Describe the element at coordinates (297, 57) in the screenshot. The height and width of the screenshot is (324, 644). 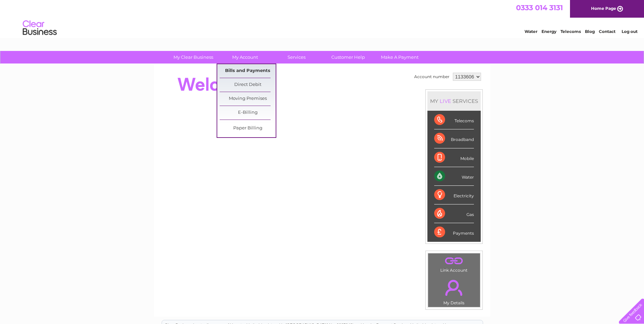
I see `a: Services` at that location.